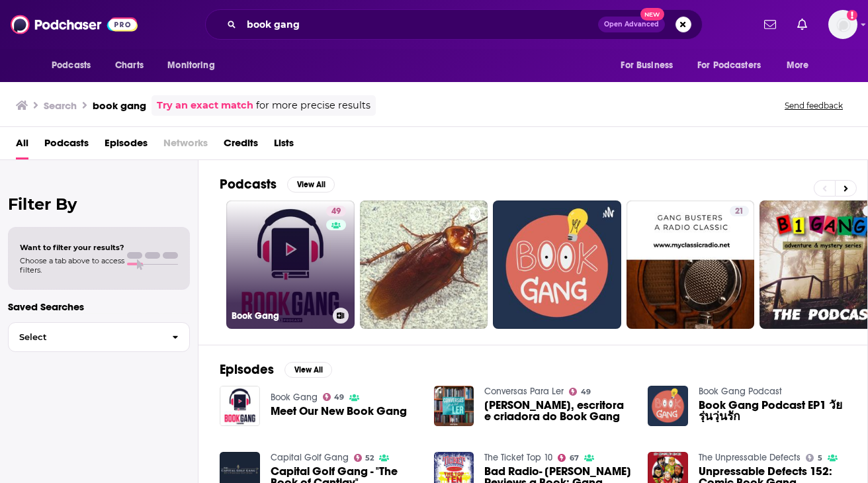  What do you see at coordinates (21, 146) in the screenshot?
I see `a: All` at bounding box center [21, 146].